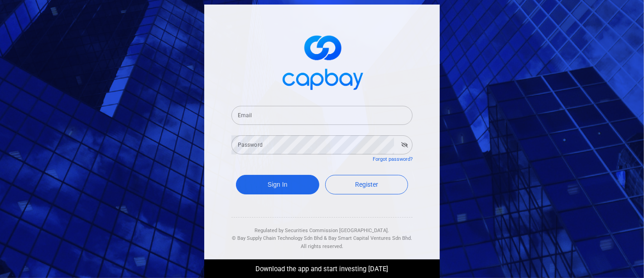 The image size is (644, 278). Describe the element at coordinates (370, 238) in the screenshot. I see `span: Bay Smart Capital Ventures Sdn Bhd.` at that location.